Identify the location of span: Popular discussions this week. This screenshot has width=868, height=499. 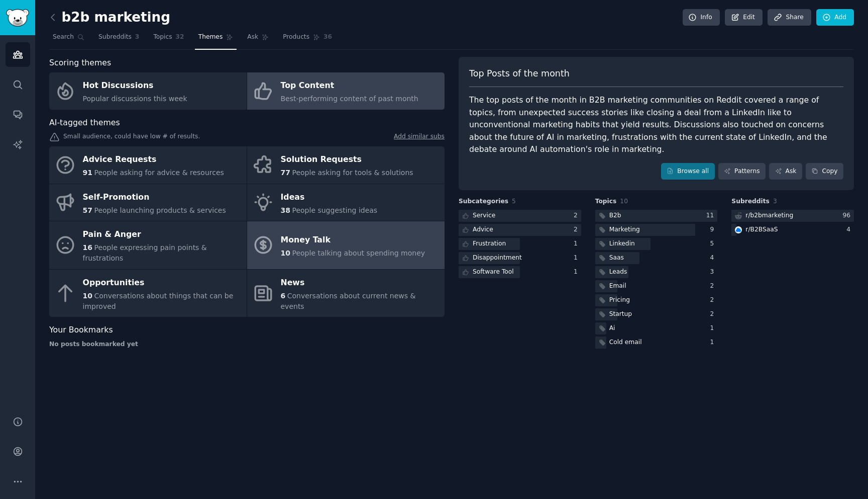
(135, 98).